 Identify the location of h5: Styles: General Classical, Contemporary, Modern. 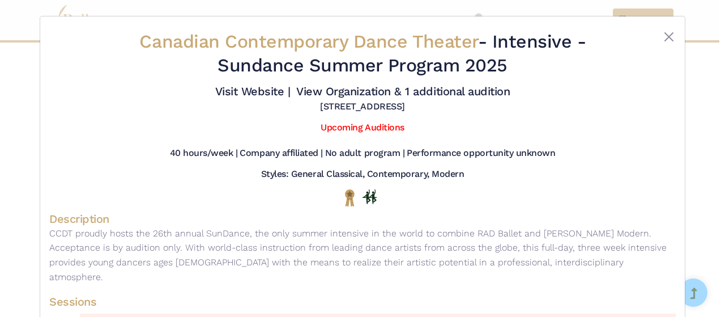
(363, 174).